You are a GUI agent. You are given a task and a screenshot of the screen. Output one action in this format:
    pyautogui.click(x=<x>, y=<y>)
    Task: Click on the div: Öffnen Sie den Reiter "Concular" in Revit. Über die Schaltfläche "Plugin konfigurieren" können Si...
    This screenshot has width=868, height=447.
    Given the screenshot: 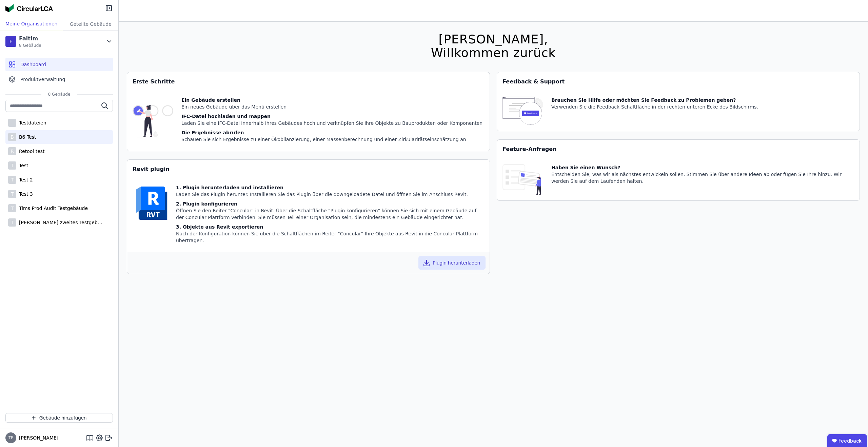 What is the action you would take?
    pyautogui.click(x=330, y=214)
    